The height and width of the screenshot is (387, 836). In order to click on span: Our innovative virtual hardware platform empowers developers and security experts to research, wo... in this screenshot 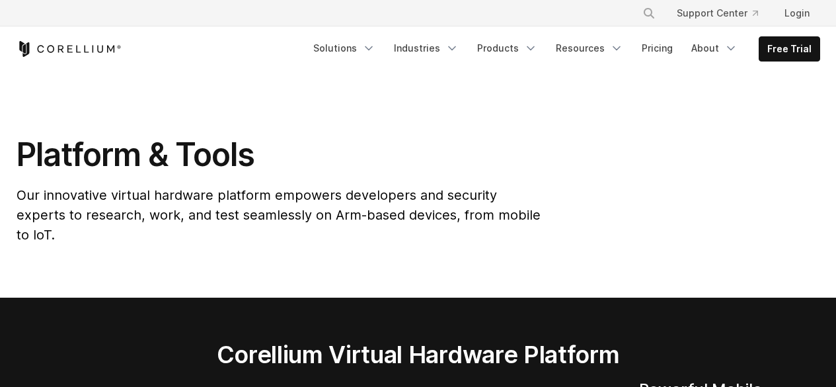, I will do `click(278, 215)`.